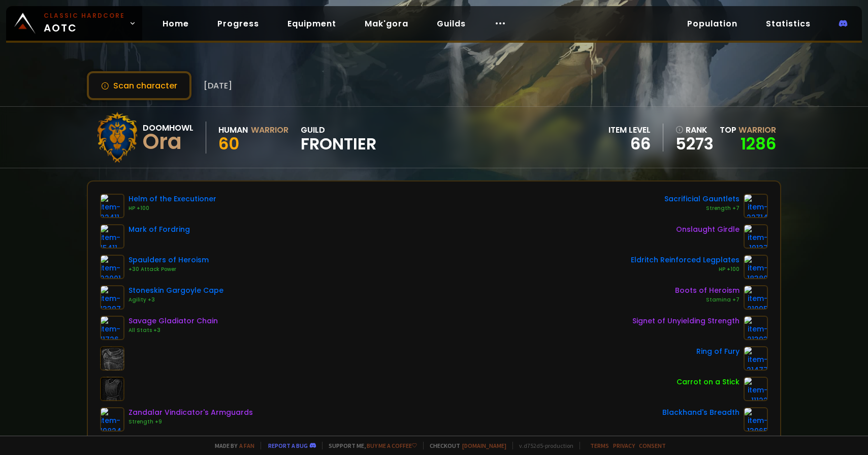  Describe the element at coordinates (543, 445) in the screenshot. I see `span: v. d752d5 - production` at that location.